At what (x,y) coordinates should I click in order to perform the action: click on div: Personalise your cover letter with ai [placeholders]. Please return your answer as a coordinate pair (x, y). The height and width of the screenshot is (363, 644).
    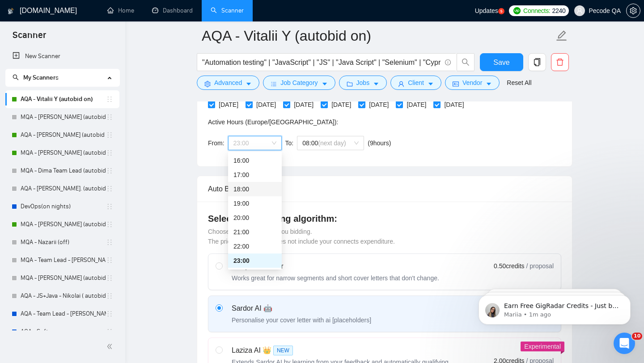
    Looking at the image, I should click on (301, 320).